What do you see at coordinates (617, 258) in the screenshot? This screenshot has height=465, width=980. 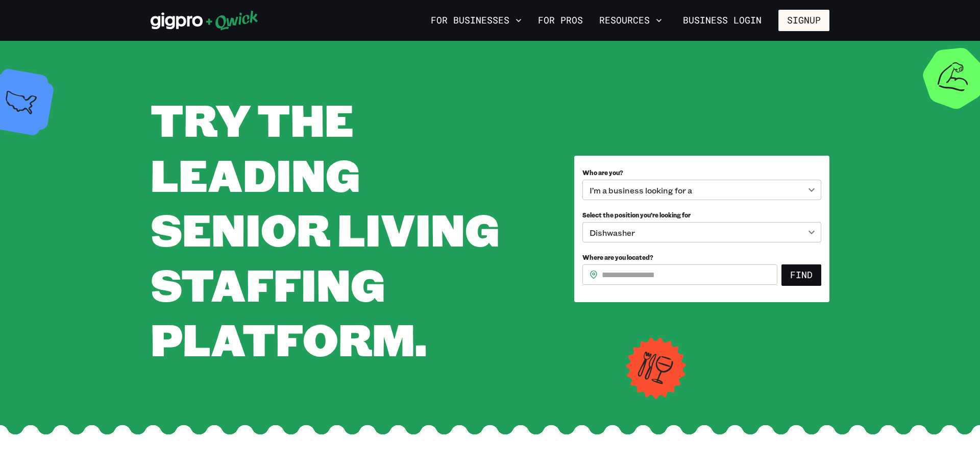 I see `span: Where are you located?` at bounding box center [617, 258].